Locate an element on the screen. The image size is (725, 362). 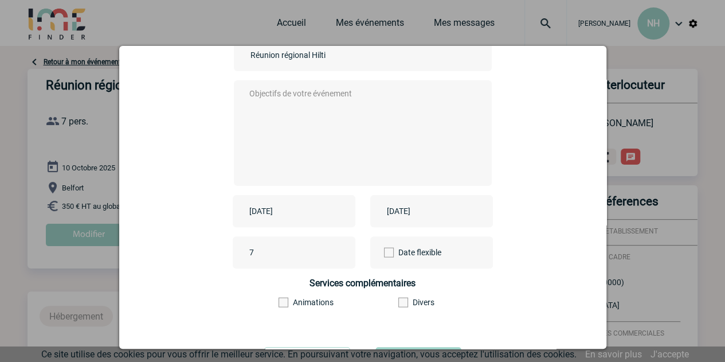
input: Nom de l'événement is located at coordinates (328, 55).